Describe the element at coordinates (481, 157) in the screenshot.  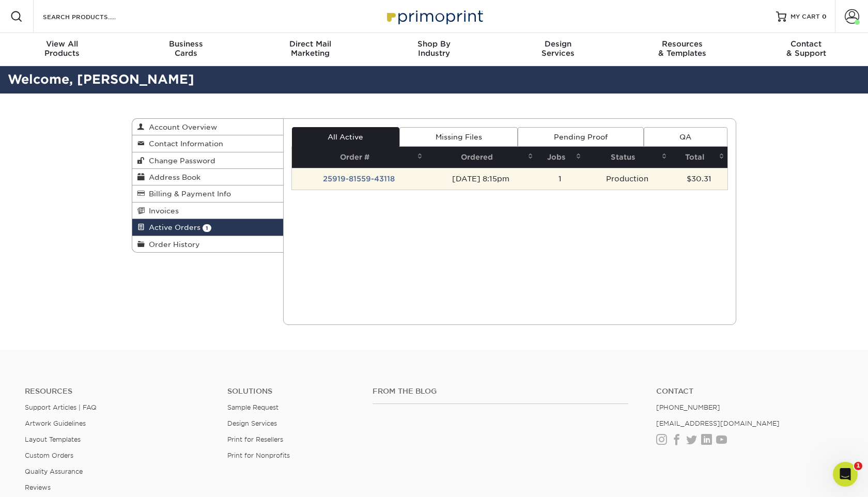
I see `th: Ordered` at that location.